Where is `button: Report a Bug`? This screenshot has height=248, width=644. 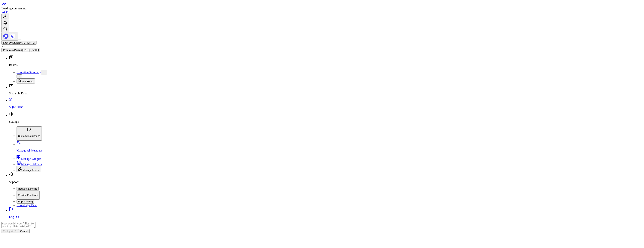
button: Report a Bug is located at coordinates (25, 202).